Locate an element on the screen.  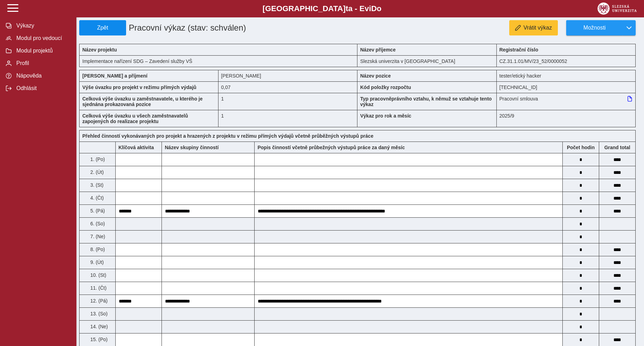
span: 1. (Po) is located at coordinates (97, 159).